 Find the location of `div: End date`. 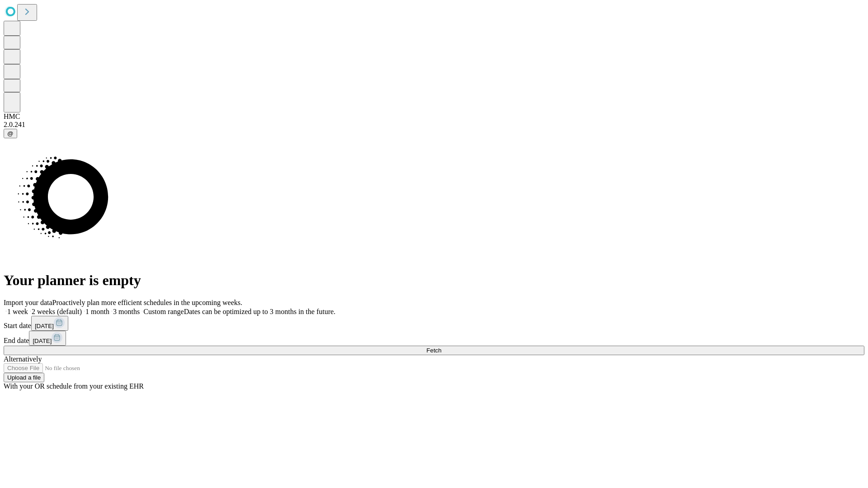

div: End date is located at coordinates (434, 338).